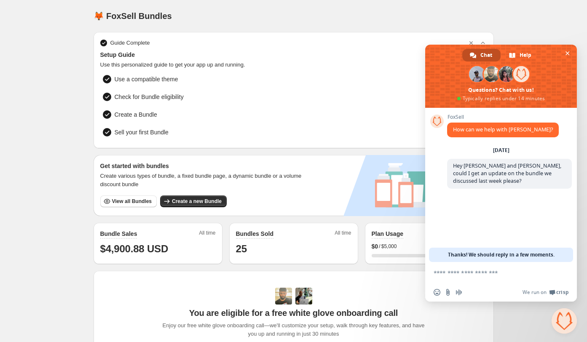 This screenshot has width=587, height=342. I want to click on span: You are eligible for a free white glove onboarding call, so click(293, 313).